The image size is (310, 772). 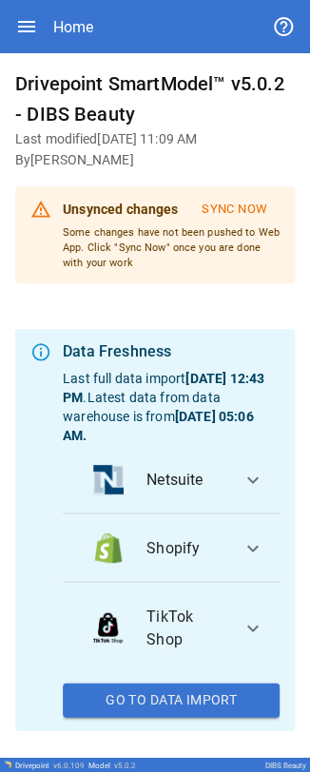 What do you see at coordinates (234, 209) in the screenshot?
I see `button: Sync Now` at bounding box center [234, 209].